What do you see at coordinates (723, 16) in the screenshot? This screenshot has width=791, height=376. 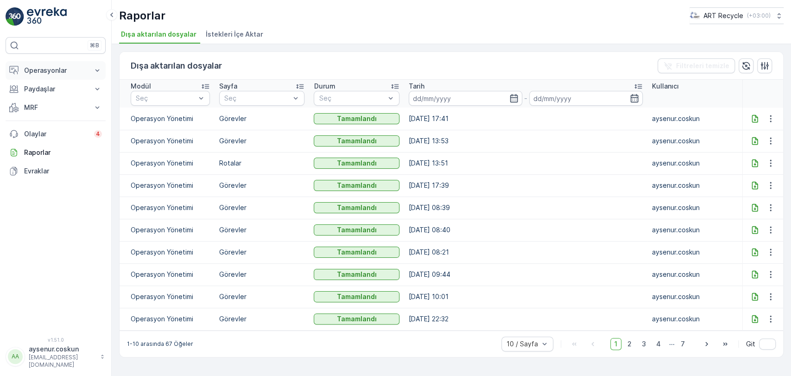 I see `p: ART Recycle` at bounding box center [723, 16].